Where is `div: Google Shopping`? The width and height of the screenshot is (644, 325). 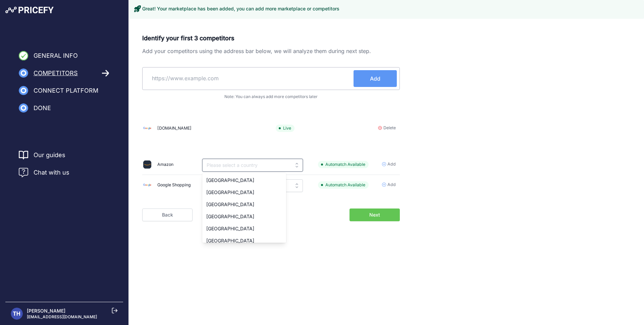 div: Google Shopping is located at coordinates (174, 185).